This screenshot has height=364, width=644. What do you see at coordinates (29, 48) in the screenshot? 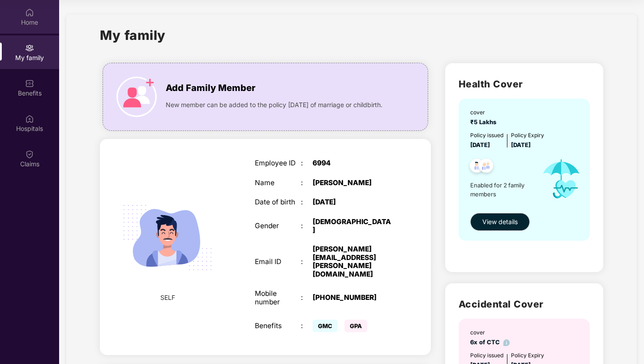
I see `img: svg+xml;base64,PHN2ZyB3aWR0aD0iMjAiIGhlaWdodD0iMjAiIHZpZXdCb3g9IjAgMCAyMCAyMCIgZmlsbD0ibm9uZSIgeG...` at bounding box center [29, 48].